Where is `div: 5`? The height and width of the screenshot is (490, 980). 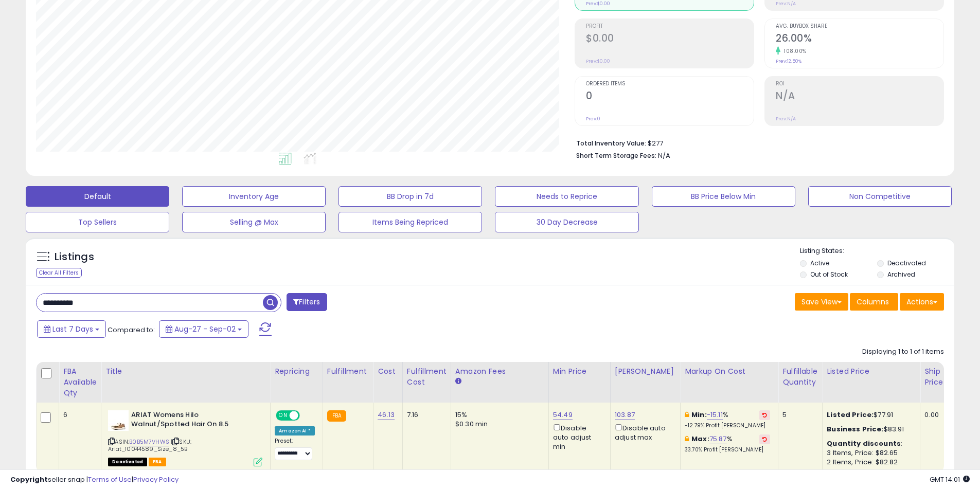
div: 5 is located at coordinates (798, 414).